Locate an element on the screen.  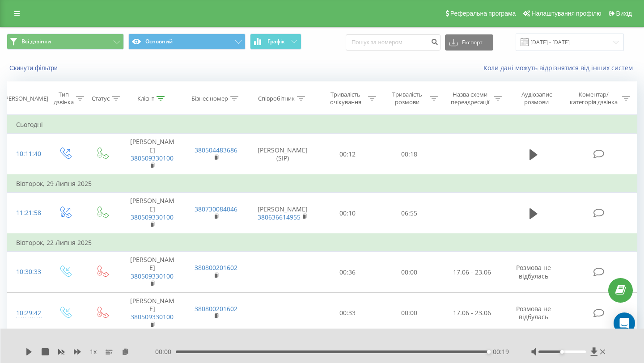
div: 11:21:58 is located at coordinates (27, 213).